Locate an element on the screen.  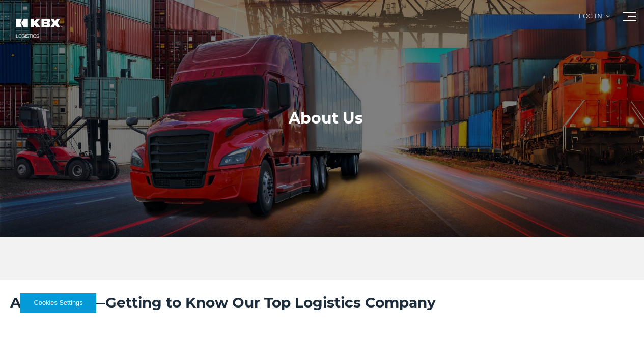
button: Cookies Settings is located at coordinates (58, 303).